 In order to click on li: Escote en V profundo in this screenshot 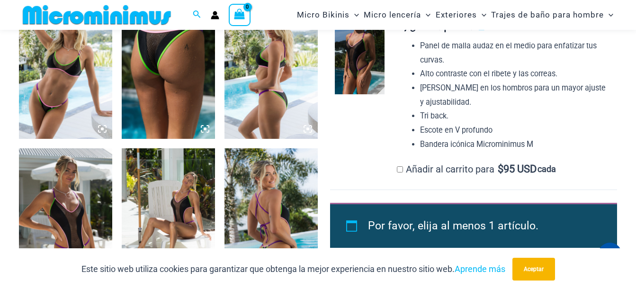, I will do `click(514, 130)`.